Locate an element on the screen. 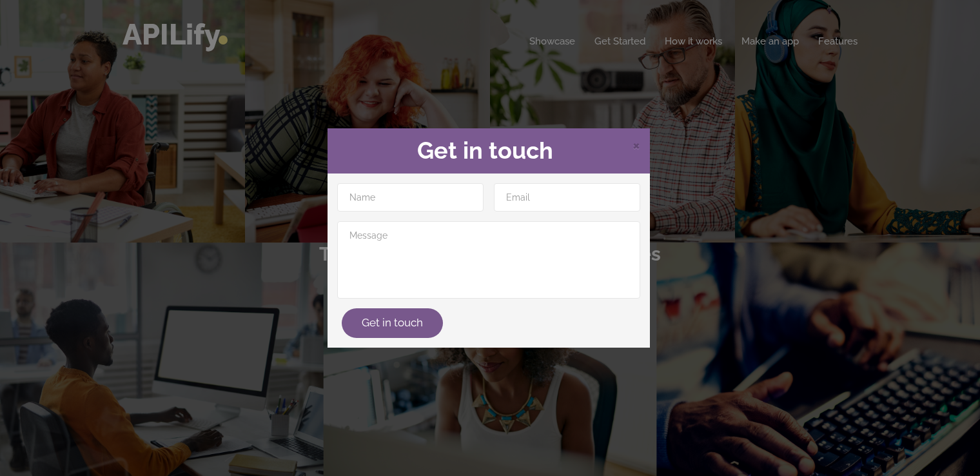 This screenshot has height=476, width=980. button: Get in touch is located at coordinates (392, 323).